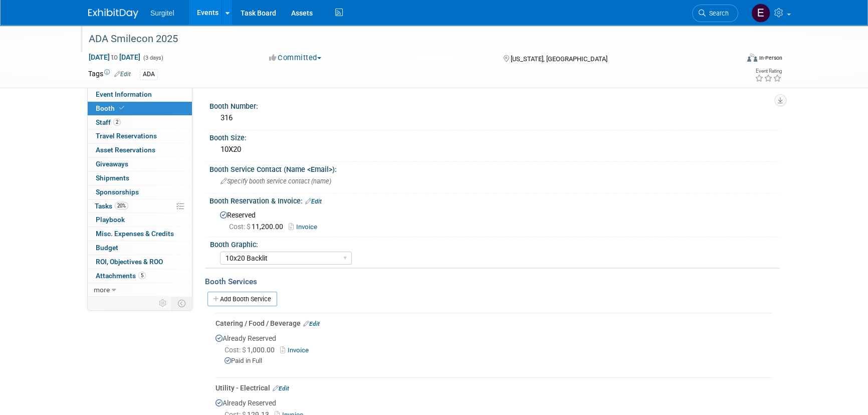 Image resolution: width=868 pixels, height=415 pixels. Describe the element at coordinates (258, 226) in the screenshot. I see `span: 11,200.00` at that location.